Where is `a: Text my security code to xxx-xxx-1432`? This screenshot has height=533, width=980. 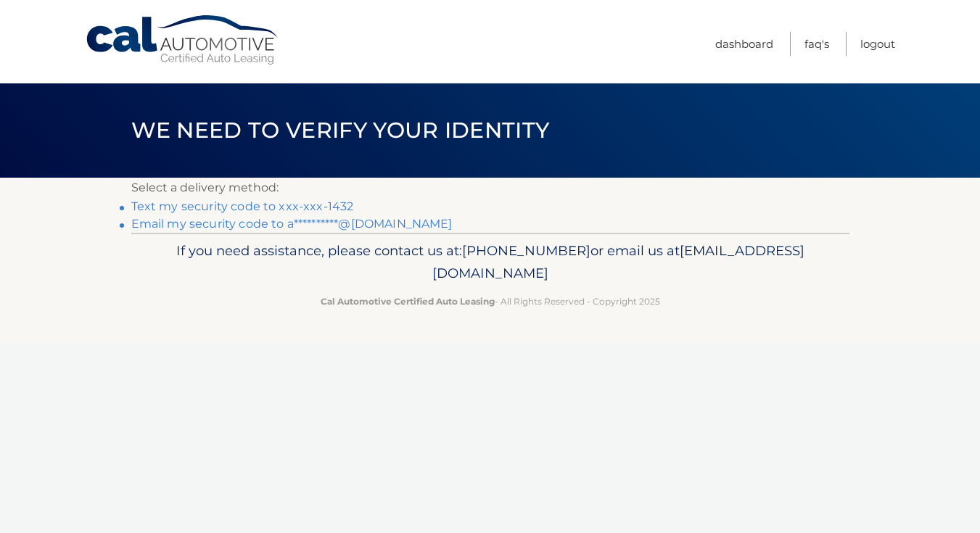
a: Text my security code to xxx-xxx-1432 is located at coordinates (242, 206).